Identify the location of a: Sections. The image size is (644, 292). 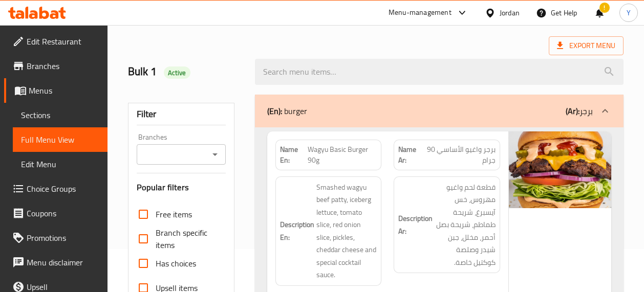
(60, 115).